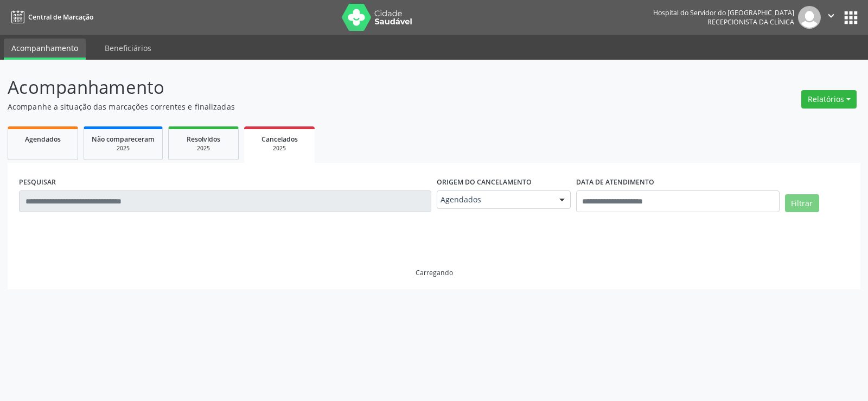  What do you see at coordinates (50, 17) in the screenshot?
I see `a: Central de Marcação` at bounding box center [50, 17].